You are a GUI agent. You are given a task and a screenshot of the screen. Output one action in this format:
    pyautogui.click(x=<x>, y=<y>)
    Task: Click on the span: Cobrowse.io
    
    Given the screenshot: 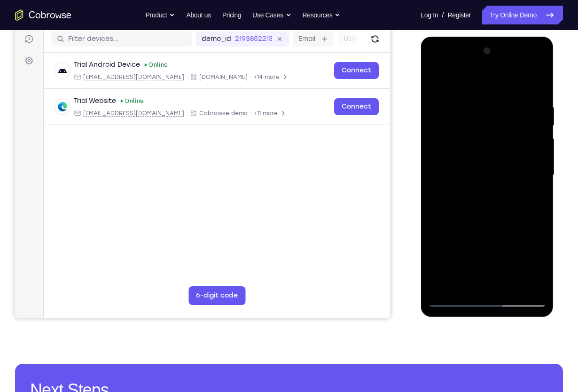 What is the action you would take?
    pyautogui.click(x=208, y=74)
    